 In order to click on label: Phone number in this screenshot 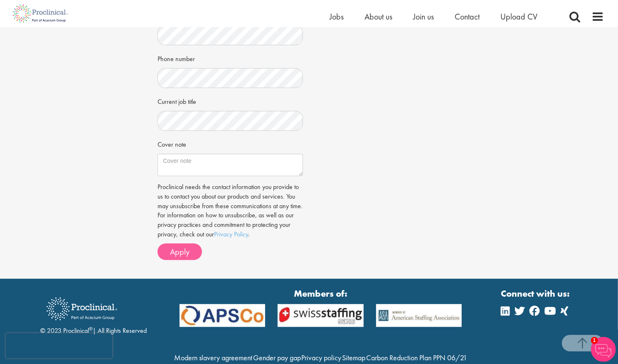, I will do `click(177, 58)`.